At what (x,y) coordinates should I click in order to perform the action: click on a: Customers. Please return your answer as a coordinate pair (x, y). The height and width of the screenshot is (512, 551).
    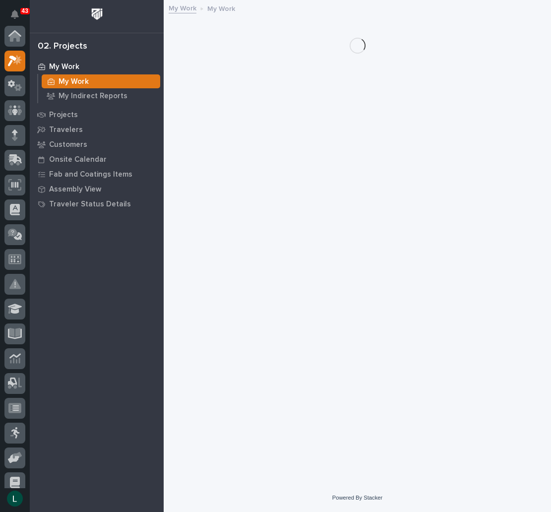
    Looking at the image, I should click on (97, 144).